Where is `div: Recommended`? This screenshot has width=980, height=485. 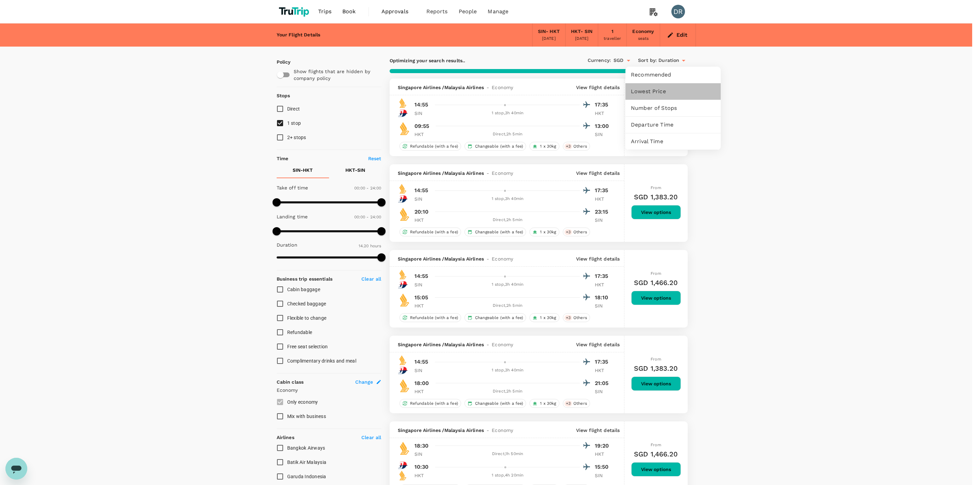
div: Recommended is located at coordinates (673, 75).